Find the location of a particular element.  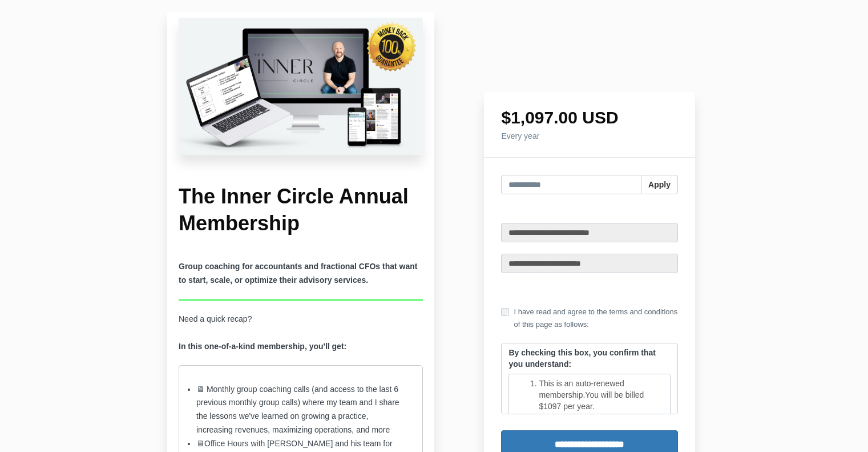

li: You will be billed $1097 per year. is located at coordinates (601, 395).